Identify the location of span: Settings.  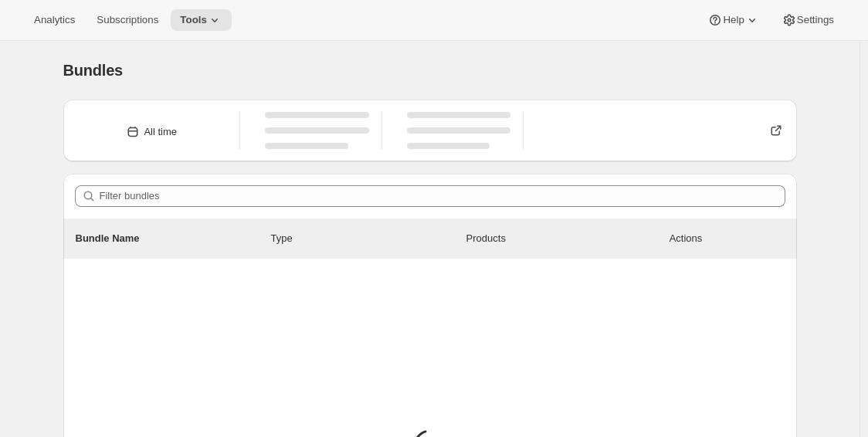
(816, 20).